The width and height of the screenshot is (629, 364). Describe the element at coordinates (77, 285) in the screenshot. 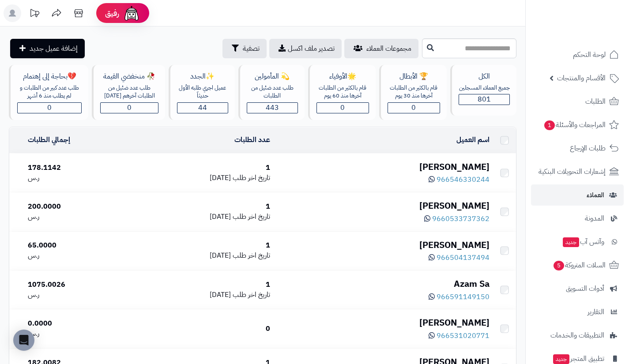

I see `div: 1075.0026` at that location.